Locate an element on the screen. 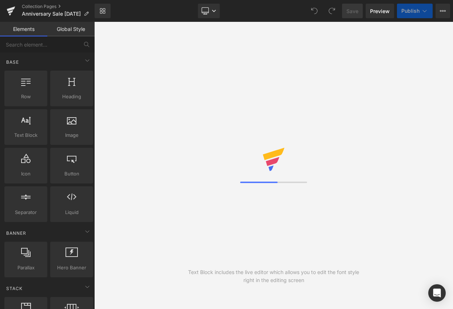 The height and width of the screenshot is (309, 453). div: Open Intercom Messenger is located at coordinates (437, 293).